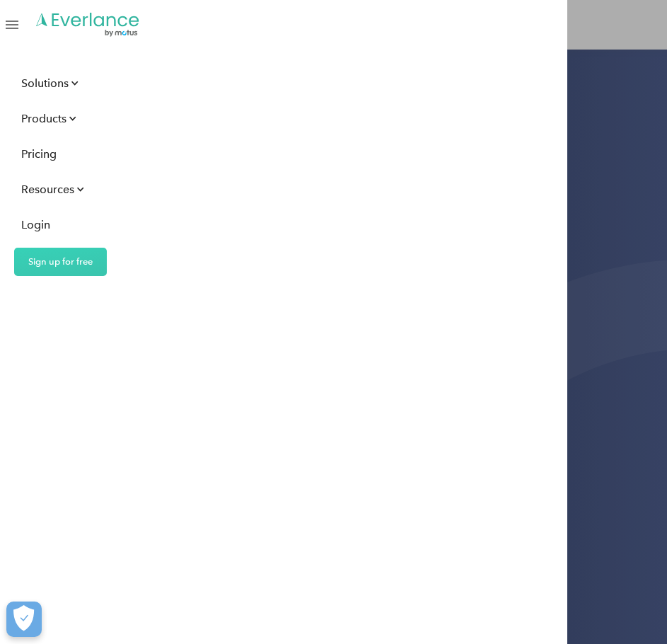 This screenshot has height=644, width=667. I want to click on a: Login, so click(35, 224).